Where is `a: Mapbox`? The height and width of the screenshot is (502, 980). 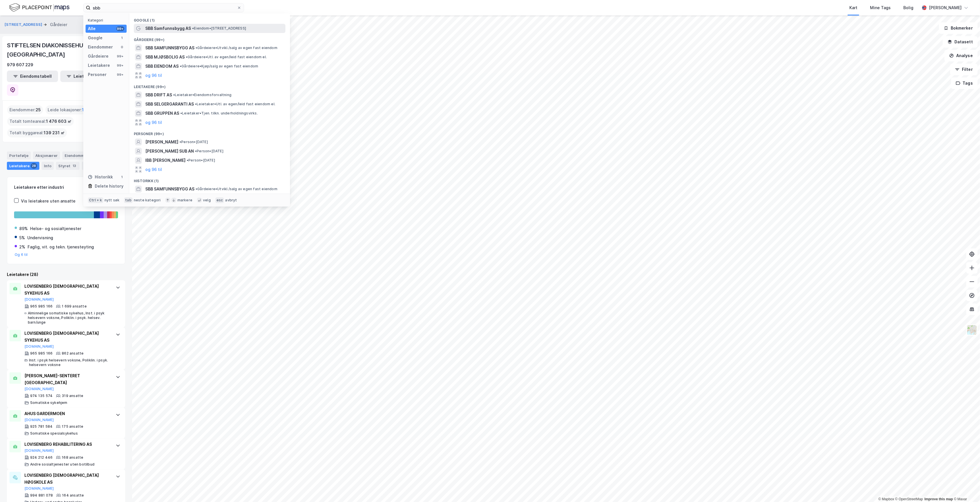 a: Mapbox is located at coordinates (886, 499).